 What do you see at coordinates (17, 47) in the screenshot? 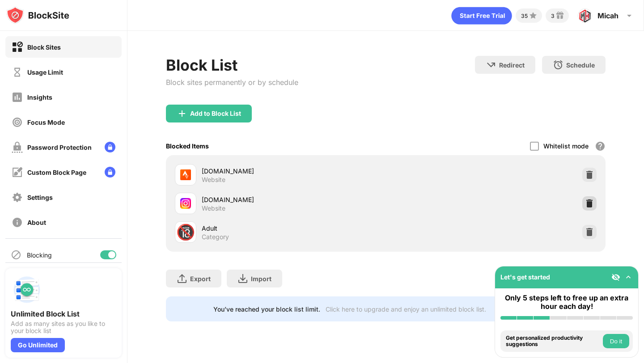
I see `img: block-on.svg` at bounding box center [17, 47].